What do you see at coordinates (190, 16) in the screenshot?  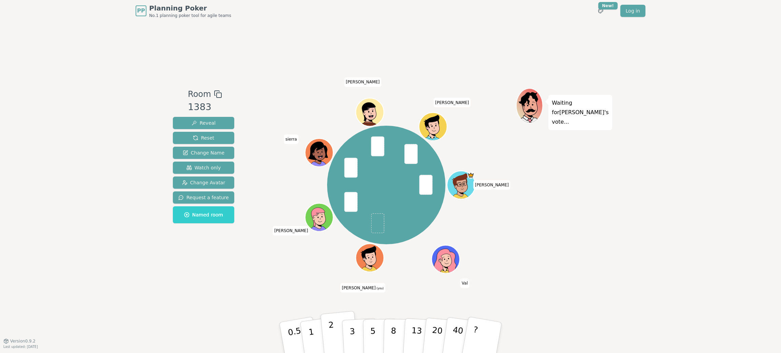 I see `span: No.1 planning poker tool for agile teams` at bounding box center [190, 16].